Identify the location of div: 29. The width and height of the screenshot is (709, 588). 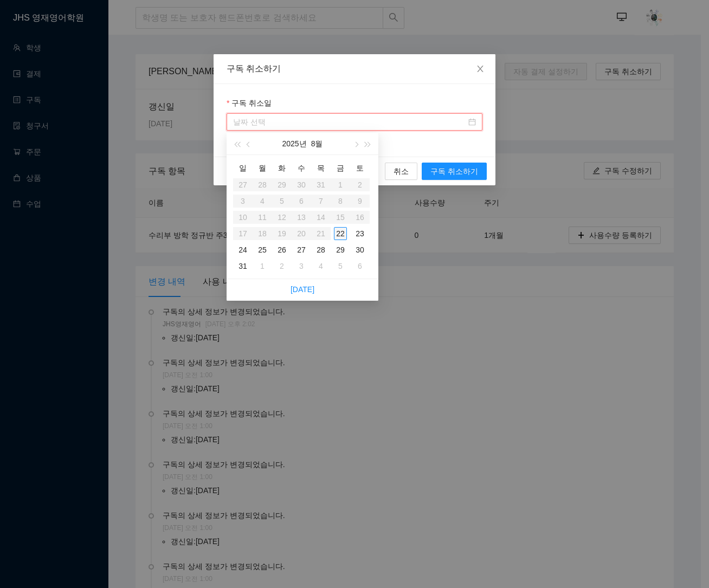
(340, 250).